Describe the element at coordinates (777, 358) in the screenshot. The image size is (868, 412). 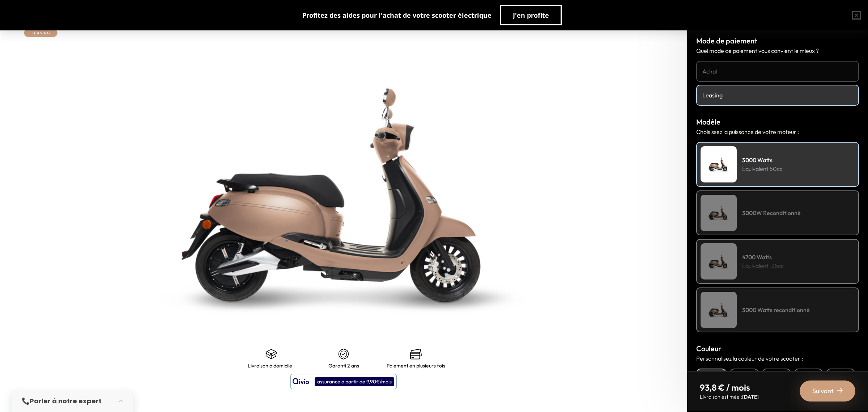
I see `p: Personnalisez la couleur de votre scooter :` at that location.